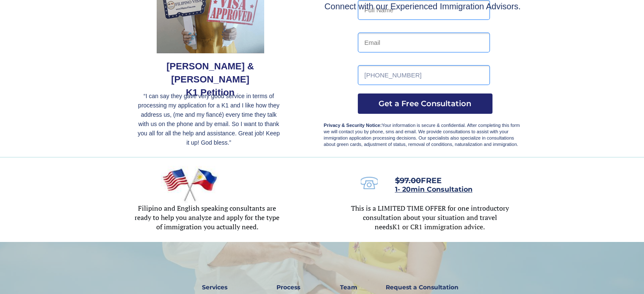 This screenshot has height=294, width=644. What do you see at coordinates (439, 227) in the screenshot?
I see `span: K1 or CR1 immigration advice.` at bounding box center [439, 227].